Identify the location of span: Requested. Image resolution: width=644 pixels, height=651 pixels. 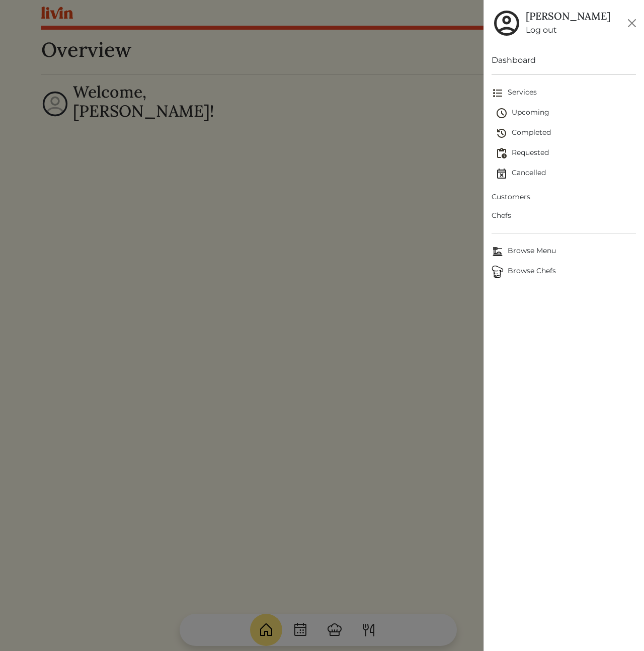
(566, 153).